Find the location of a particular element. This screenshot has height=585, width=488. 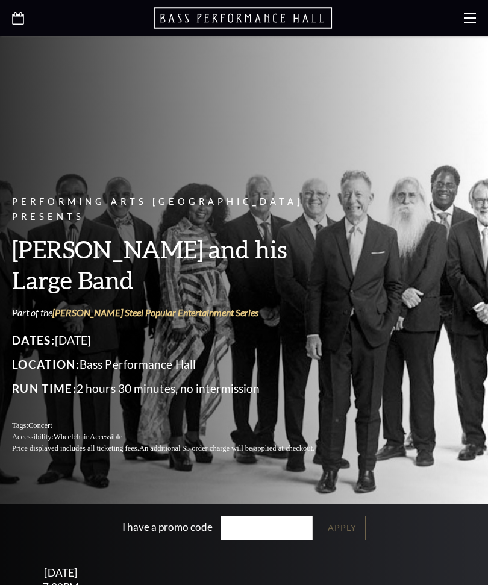

span: Concert is located at coordinates (40, 425).